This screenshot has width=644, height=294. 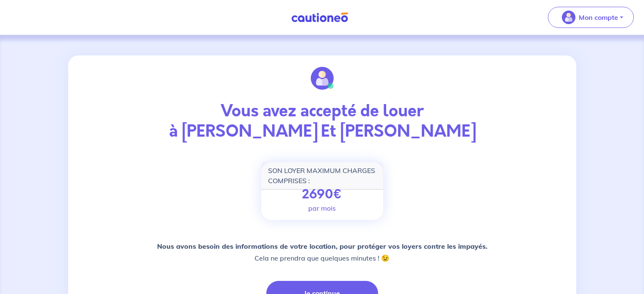 I want to click on p: Cela ne prendra que quelques minutes ! 😉, so click(x=322, y=252).